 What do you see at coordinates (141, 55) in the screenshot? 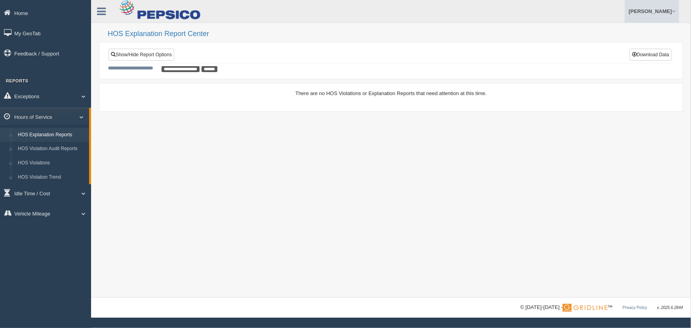
I see `a: Show/Hide Report Options` at bounding box center [141, 55].